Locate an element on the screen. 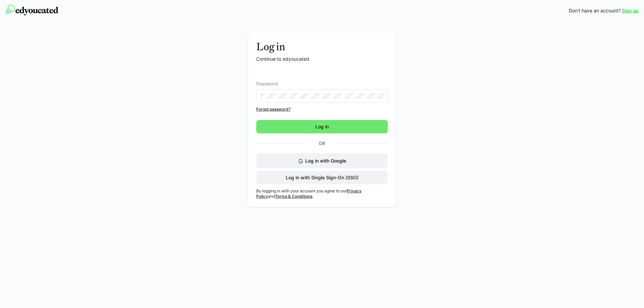 Image resolution: width=644 pixels, height=308 pixels. button: Log in with Single Sign-On (SSO) is located at coordinates (322, 178).